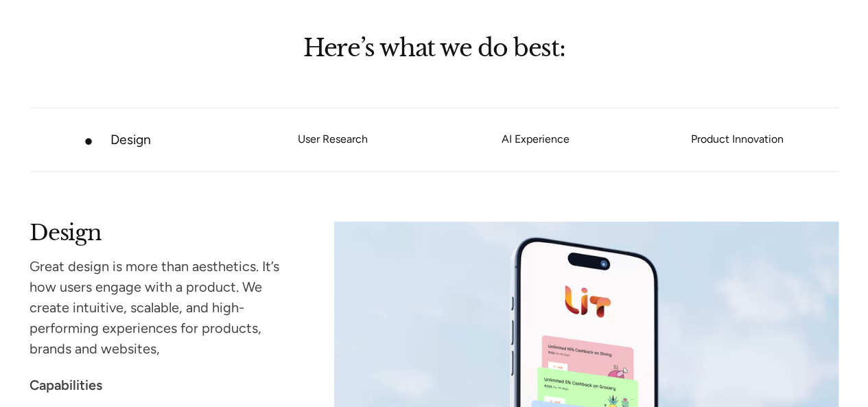 The width and height of the screenshot is (868, 407). Describe the element at coordinates (130, 139) in the screenshot. I see `a: Design` at that location.